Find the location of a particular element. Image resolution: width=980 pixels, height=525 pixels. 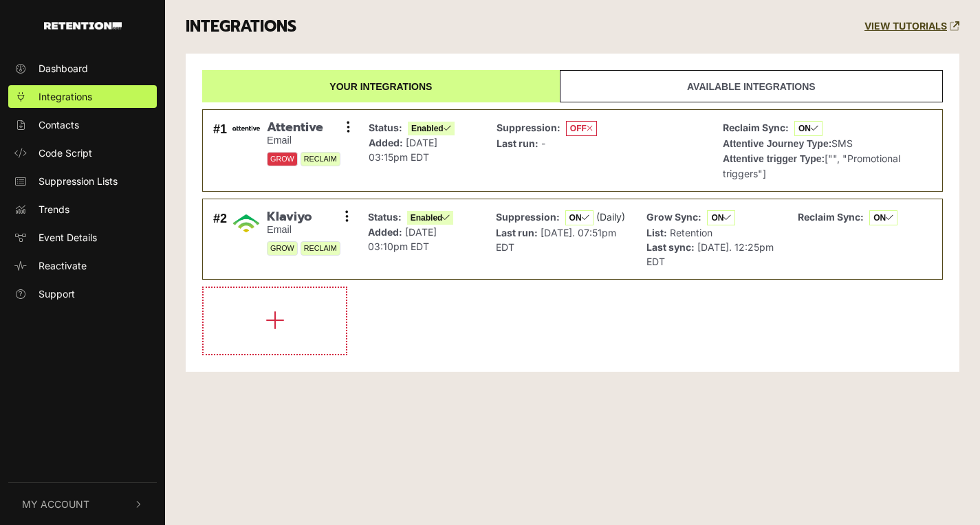

span: Suppression Lists is located at coordinates (78, 181).